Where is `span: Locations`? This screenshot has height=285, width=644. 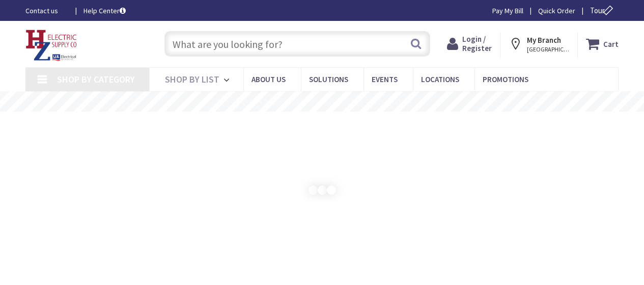
span: Locations is located at coordinates (440, 79).